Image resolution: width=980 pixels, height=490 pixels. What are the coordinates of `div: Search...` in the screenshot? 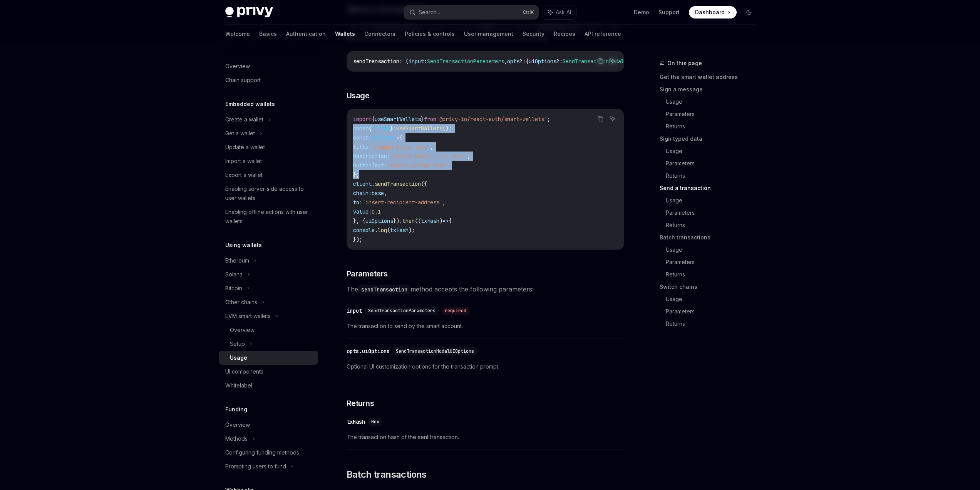 It's located at (429, 13).